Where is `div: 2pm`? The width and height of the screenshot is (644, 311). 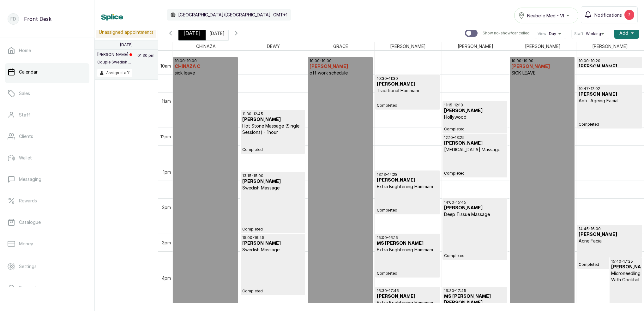
div: 2pm is located at coordinates (167, 207).